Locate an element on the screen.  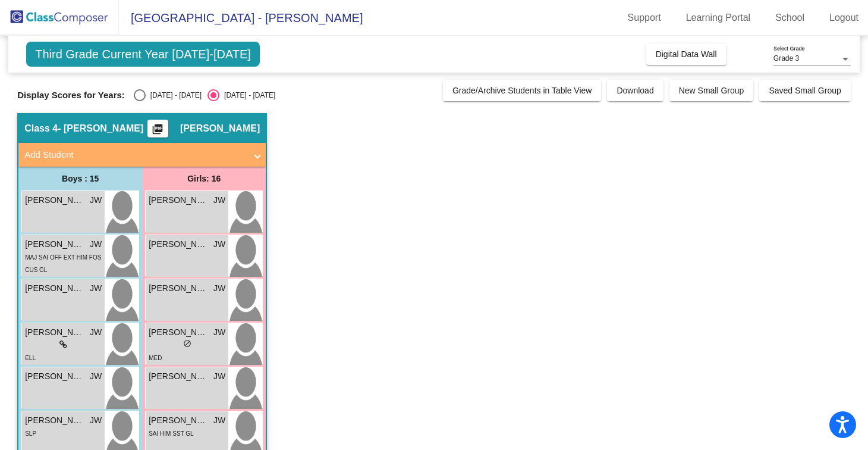
span: MED is located at coordinates (156, 358).